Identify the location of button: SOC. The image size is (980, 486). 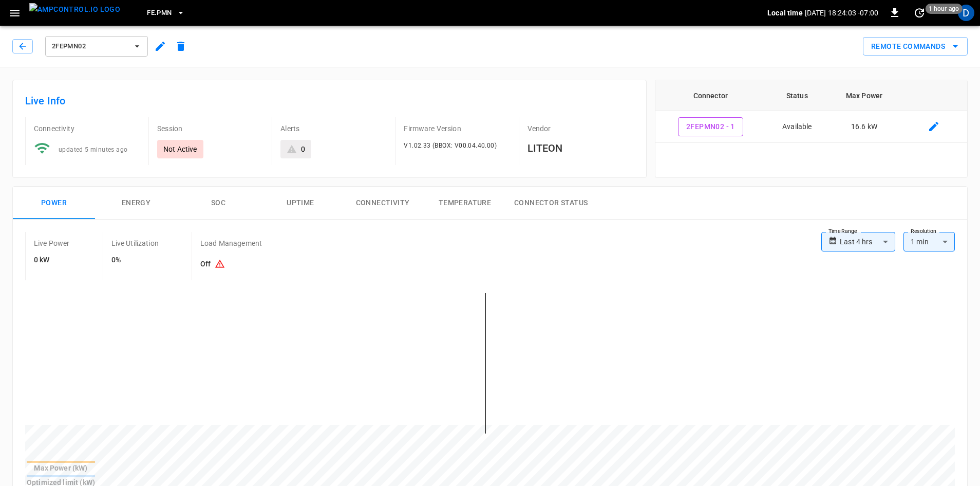
(218, 203).